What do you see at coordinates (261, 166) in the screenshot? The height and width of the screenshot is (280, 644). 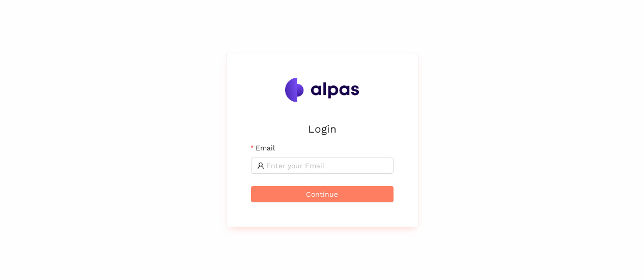 I see `span: user` at bounding box center [261, 166].